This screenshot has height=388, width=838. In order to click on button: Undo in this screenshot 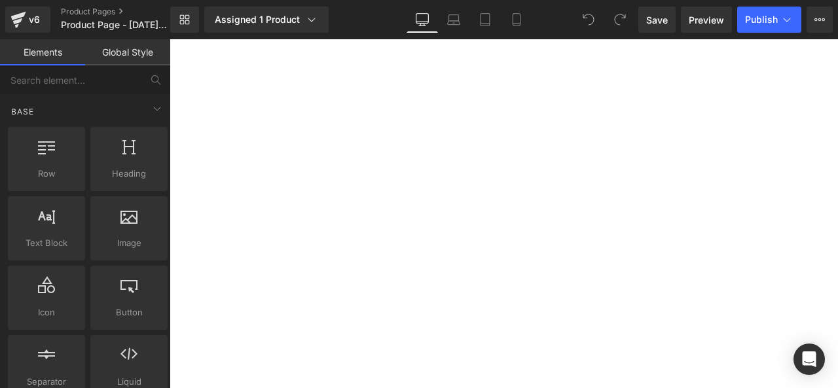, I will do `click(589, 20)`.